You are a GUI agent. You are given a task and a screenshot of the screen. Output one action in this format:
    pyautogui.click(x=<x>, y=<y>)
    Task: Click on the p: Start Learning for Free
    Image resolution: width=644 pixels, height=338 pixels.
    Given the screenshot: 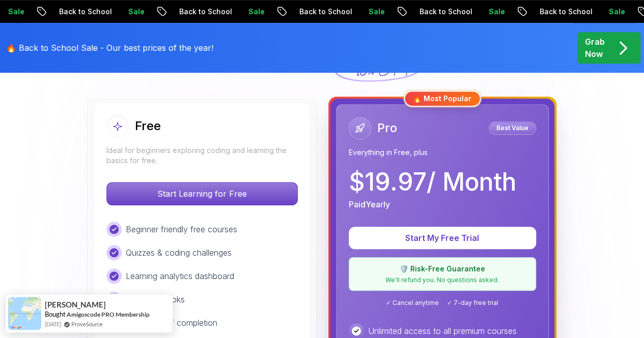 What is the action you would take?
    pyautogui.click(x=202, y=194)
    